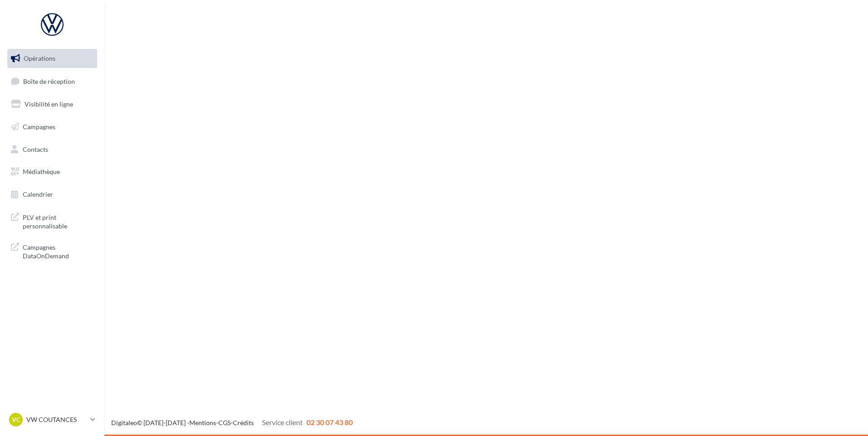 Image resolution: width=868 pixels, height=436 pixels. What do you see at coordinates (203, 422) in the screenshot?
I see `a: Mentions` at bounding box center [203, 422].